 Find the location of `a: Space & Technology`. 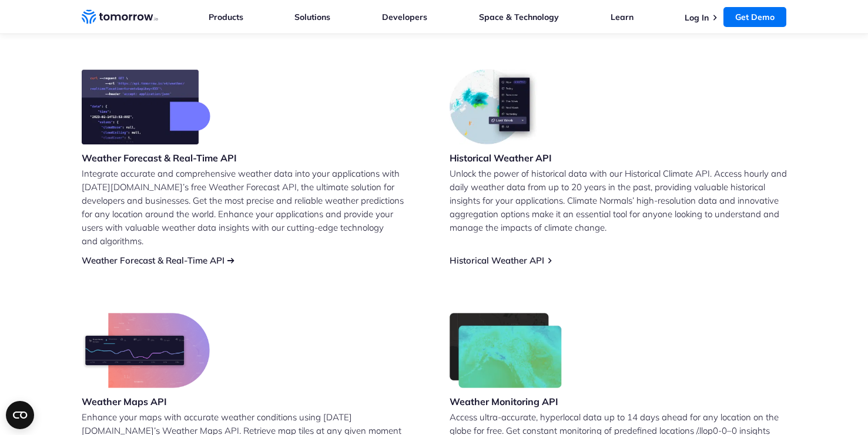

a: Space & Technology is located at coordinates (519, 17).